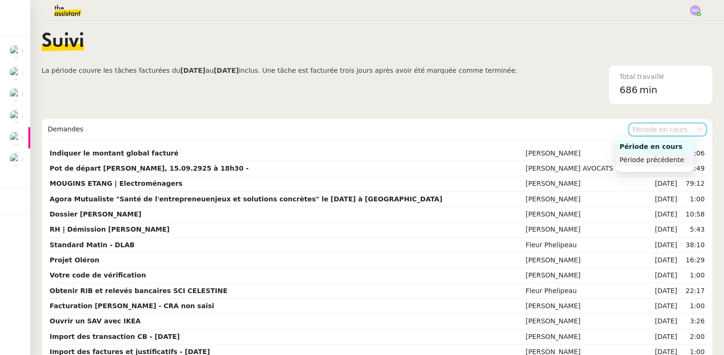  I want to click on td: 2:00, so click(692, 337).